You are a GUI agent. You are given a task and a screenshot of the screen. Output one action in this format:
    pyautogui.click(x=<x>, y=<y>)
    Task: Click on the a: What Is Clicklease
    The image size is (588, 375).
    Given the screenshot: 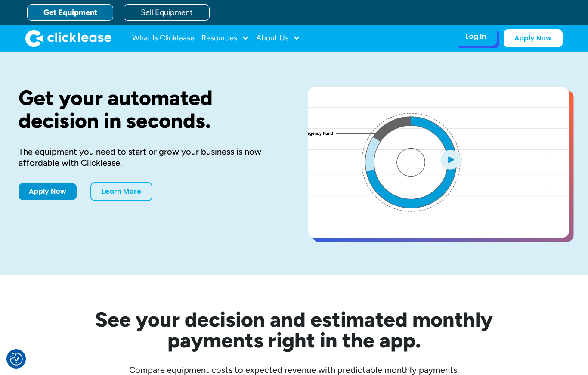 What is the action you would take?
    pyautogui.click(x=163, y=38)
    